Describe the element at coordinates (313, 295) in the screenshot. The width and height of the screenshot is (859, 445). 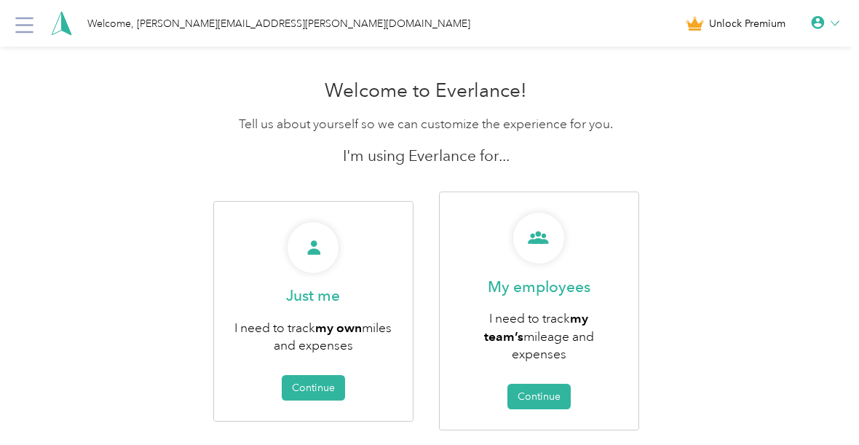
I see `p: Just me` at that location.